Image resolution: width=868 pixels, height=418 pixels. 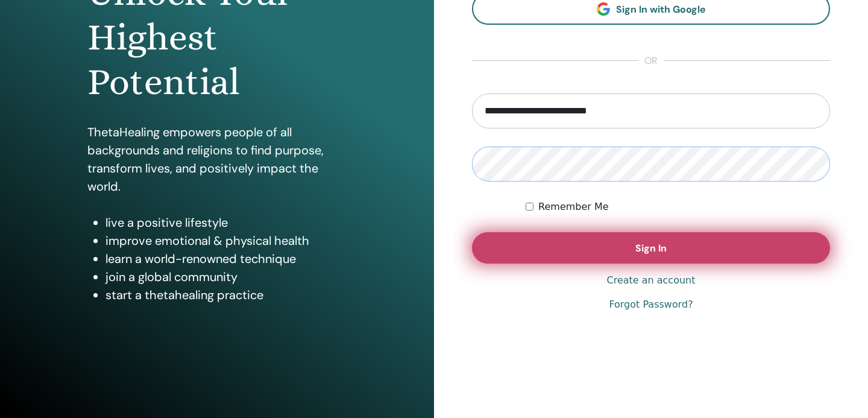 I want to click on button: Sign In, so click(x=651, y=248).